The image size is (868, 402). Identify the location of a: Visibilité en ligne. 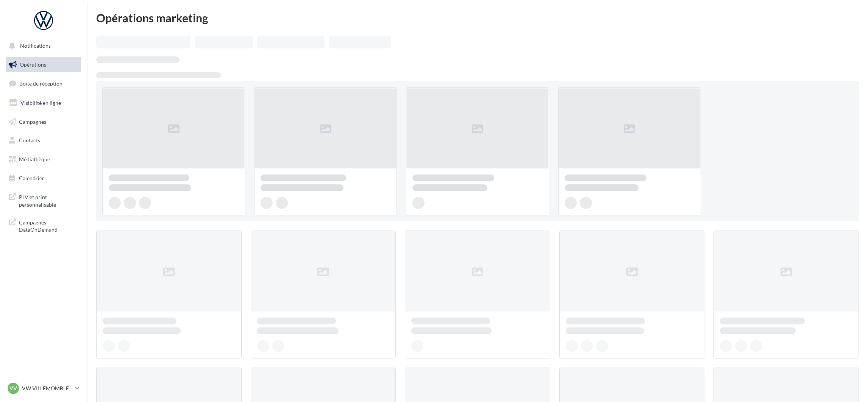
(43, 103).